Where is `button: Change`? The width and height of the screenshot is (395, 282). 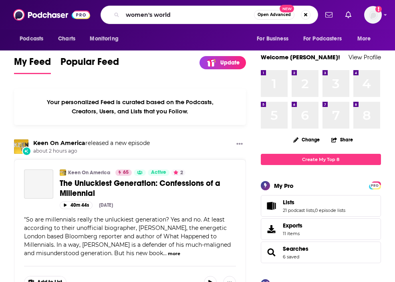
button: Change is located at coordinates (307, 140).